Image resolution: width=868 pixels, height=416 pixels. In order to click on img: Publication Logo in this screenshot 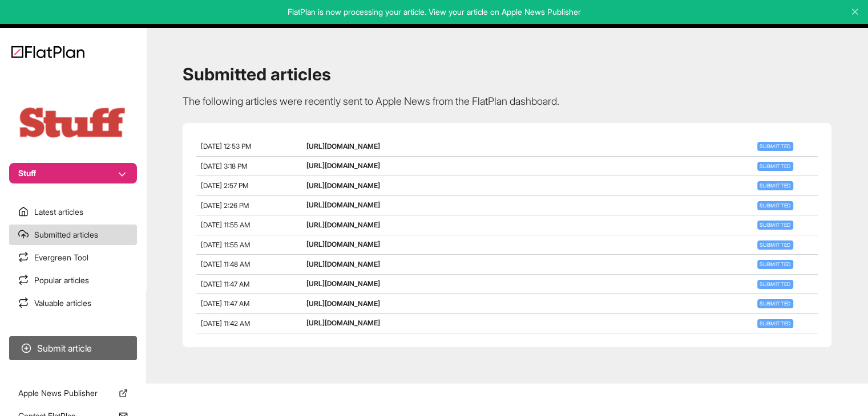, I will do `click(73, 123)`.